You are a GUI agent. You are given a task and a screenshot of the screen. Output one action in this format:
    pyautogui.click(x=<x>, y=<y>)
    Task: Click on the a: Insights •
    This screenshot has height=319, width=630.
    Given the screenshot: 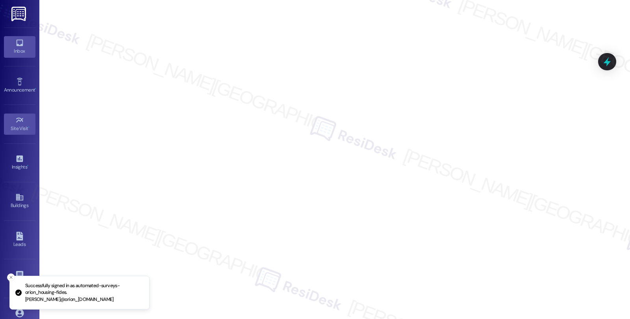 What is the action you would take?
    pyautogui.click(x=20, y=163)
    